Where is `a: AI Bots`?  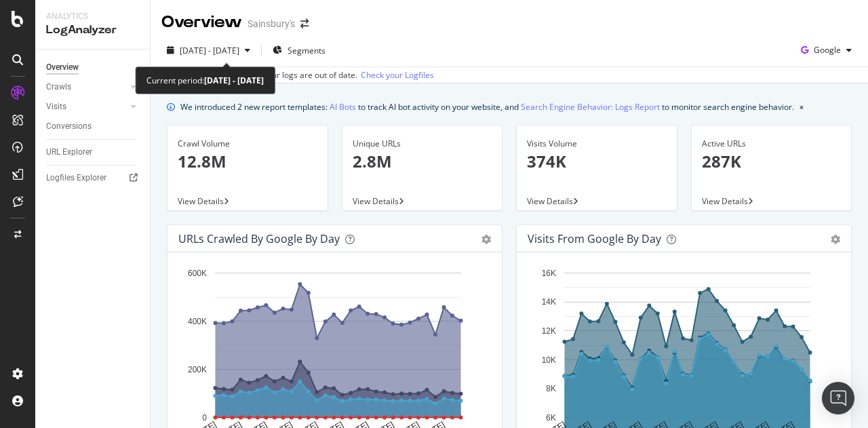
a: AI Bots is located at coordinates (343, 106).